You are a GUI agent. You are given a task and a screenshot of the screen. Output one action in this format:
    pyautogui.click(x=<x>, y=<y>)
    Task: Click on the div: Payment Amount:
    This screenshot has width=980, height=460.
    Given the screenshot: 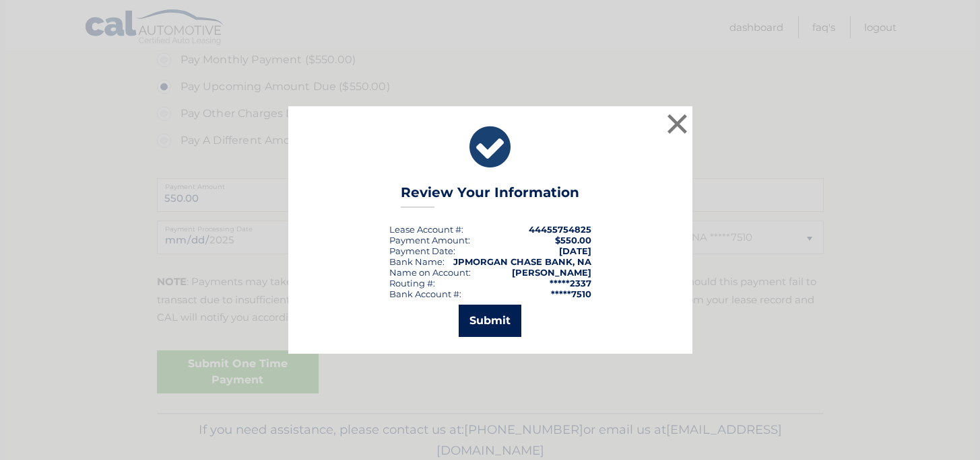 What is the action you would take?
    pyautogui.click(x=430, y=240)
    